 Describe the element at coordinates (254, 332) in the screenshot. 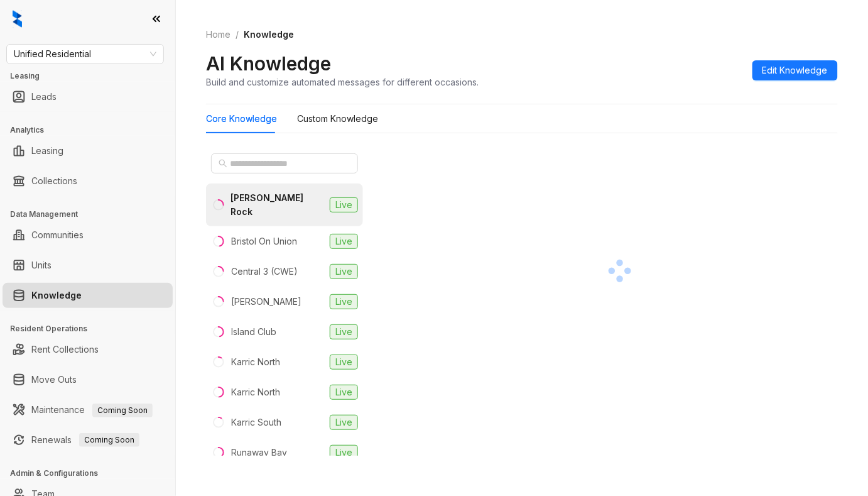

I see `div: Island Club` at that location.